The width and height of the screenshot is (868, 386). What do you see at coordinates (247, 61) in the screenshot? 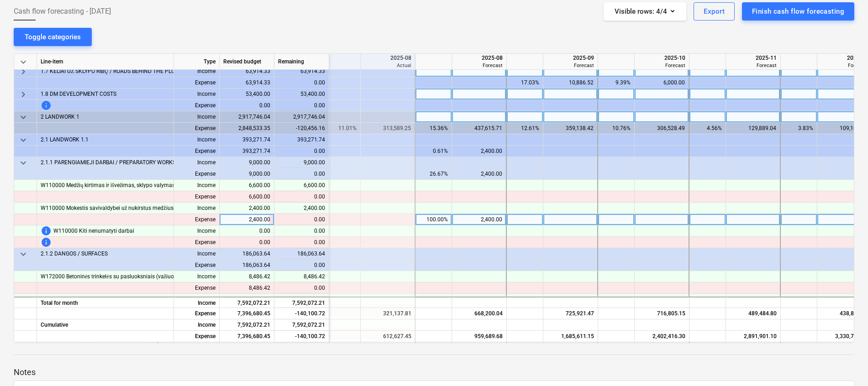
I see `div: Revised budget` at bounding box center [247, 61].